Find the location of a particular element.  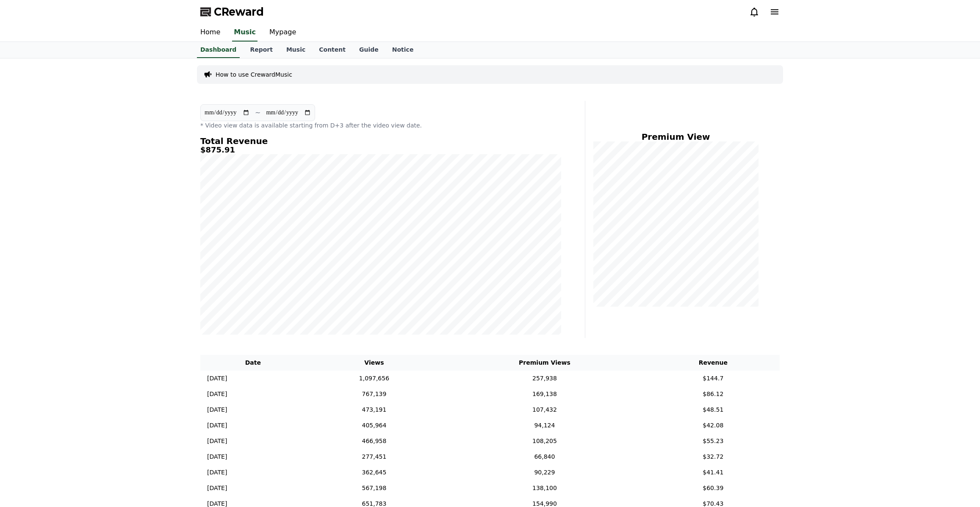

h4: Premium View is located at coordinates (676, 137).